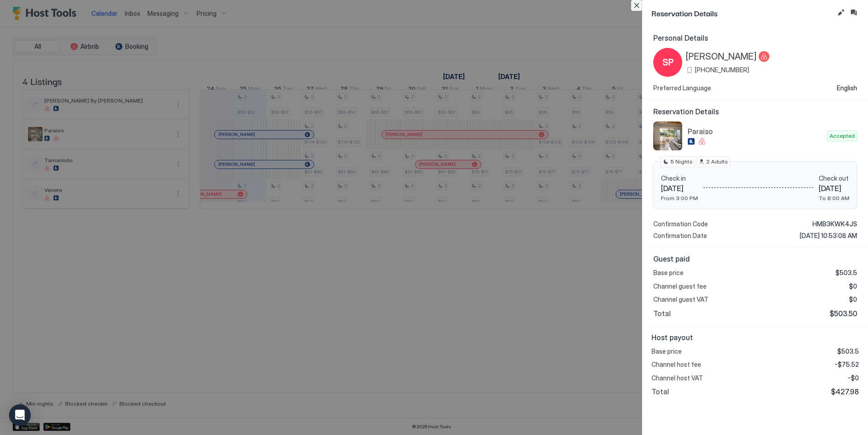 The image size is (868, 435). I want to click on span: From 3:00 PM, so click(679, 198).